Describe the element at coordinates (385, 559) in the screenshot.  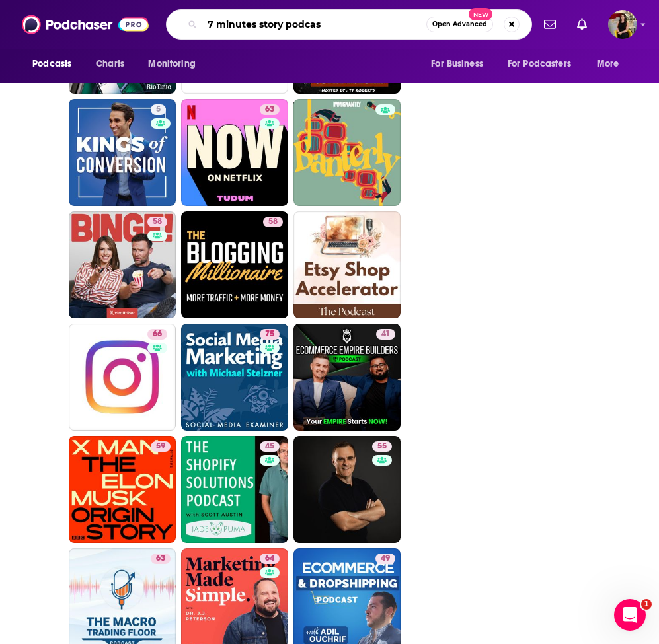
I see `span: 49` at that location.